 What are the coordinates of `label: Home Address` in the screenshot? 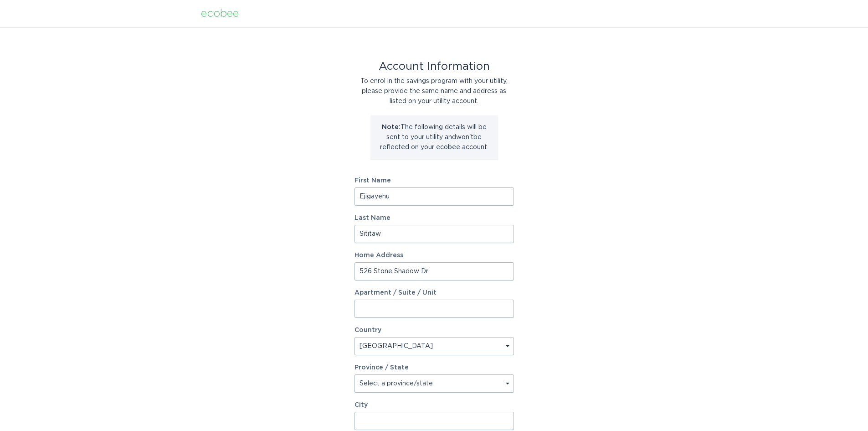 It's located at (434, 255).